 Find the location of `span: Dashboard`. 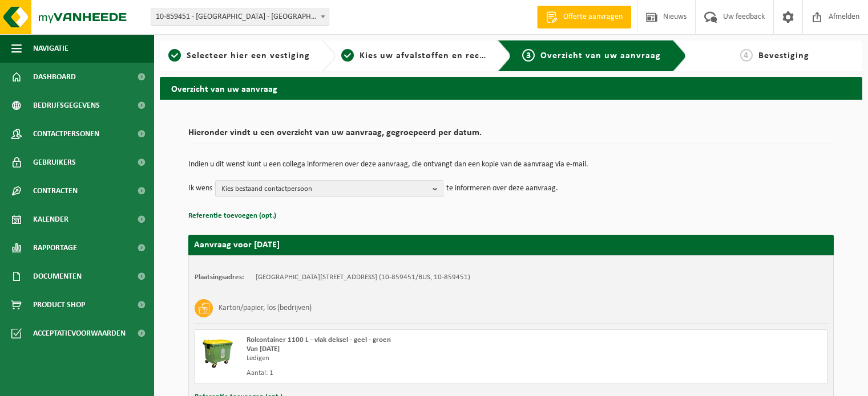

span: Dashboard is located at coordinates (54, 77).